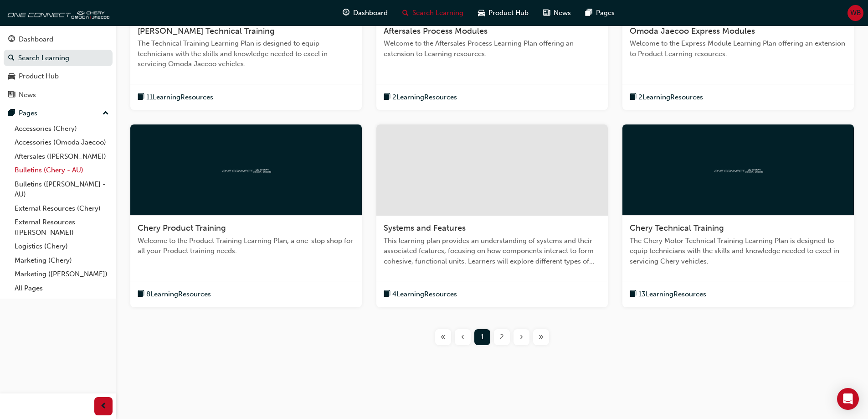  What do you see at coordinates (739, 48) in the screenshot?
I see `span: Welcome to the Express Module Learning Plan offering an extension to Product Learning resources.` at bounding box center [739, 48].